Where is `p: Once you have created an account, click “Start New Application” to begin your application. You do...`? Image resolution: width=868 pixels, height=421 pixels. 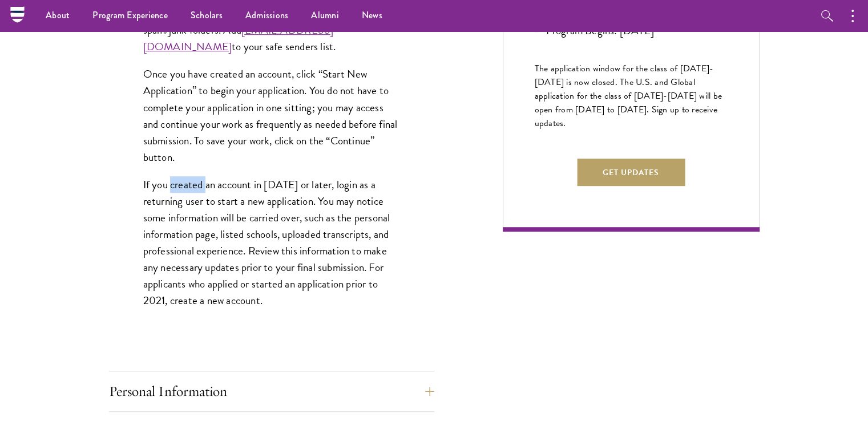 p: Once you have created an account, click “Start New Application” to begin your application. You do... is located at coordinates (272, 115).